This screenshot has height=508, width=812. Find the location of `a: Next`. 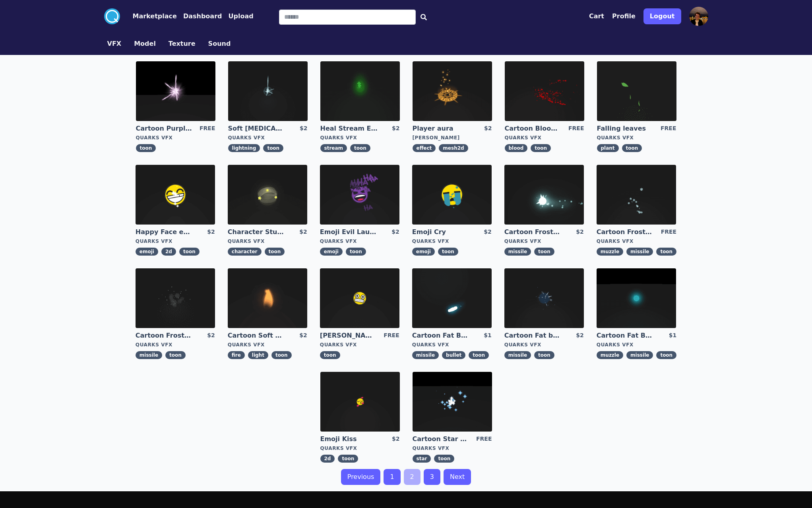

a: Next is located at coordinates (457, 476).